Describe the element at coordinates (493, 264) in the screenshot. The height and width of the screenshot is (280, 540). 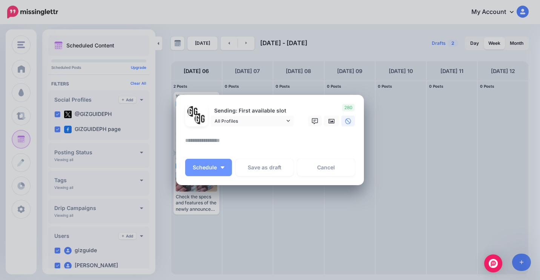
I see `div: Open Intercom Messenger` at that location.